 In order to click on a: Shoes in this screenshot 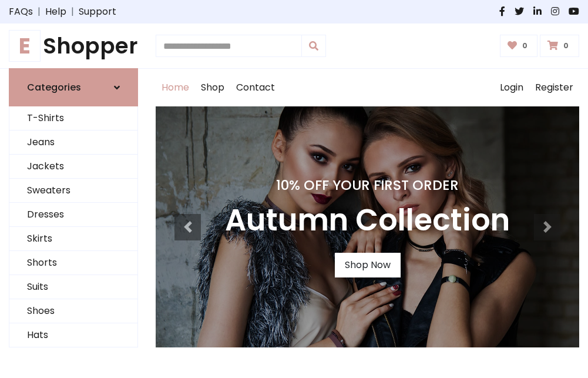, I will do `click(74, 311)`.